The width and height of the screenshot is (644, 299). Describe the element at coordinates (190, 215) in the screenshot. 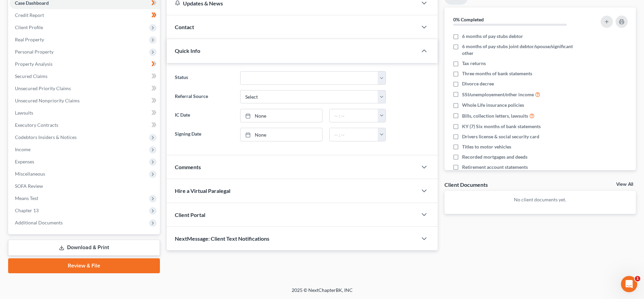

I see `span: Client Portal` at that location.